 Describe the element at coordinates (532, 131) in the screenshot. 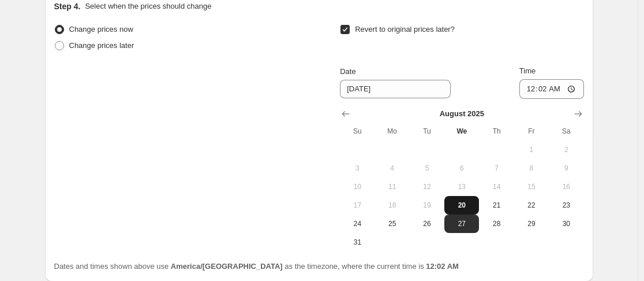

I see `th: Friday` at that location.